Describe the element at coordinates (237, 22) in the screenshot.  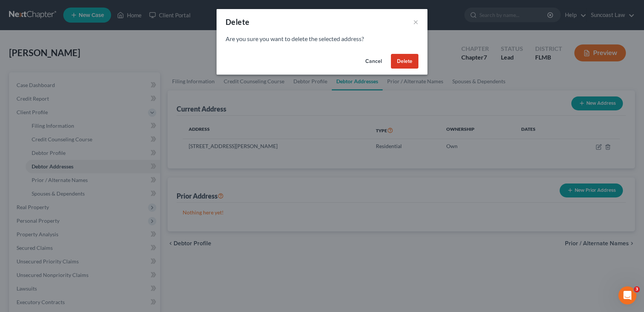
I see `div: Delete` at that location.